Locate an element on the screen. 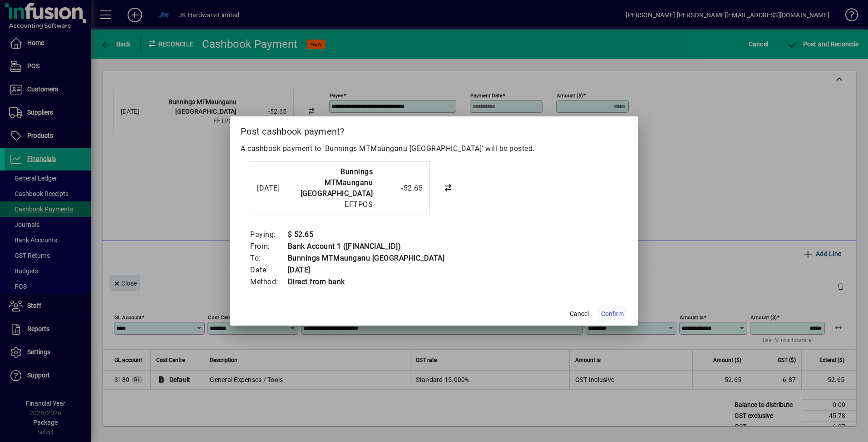 The image size is (868, 442). span: EFTPOS is located at coordinates (359, 204).